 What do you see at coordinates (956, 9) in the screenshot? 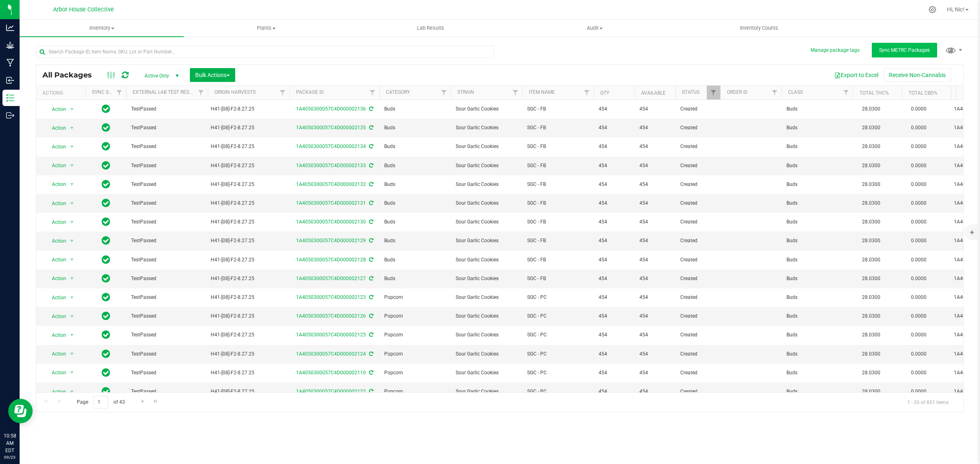
I see `span: Hi, Nic!` at bounding box center [956, 9].